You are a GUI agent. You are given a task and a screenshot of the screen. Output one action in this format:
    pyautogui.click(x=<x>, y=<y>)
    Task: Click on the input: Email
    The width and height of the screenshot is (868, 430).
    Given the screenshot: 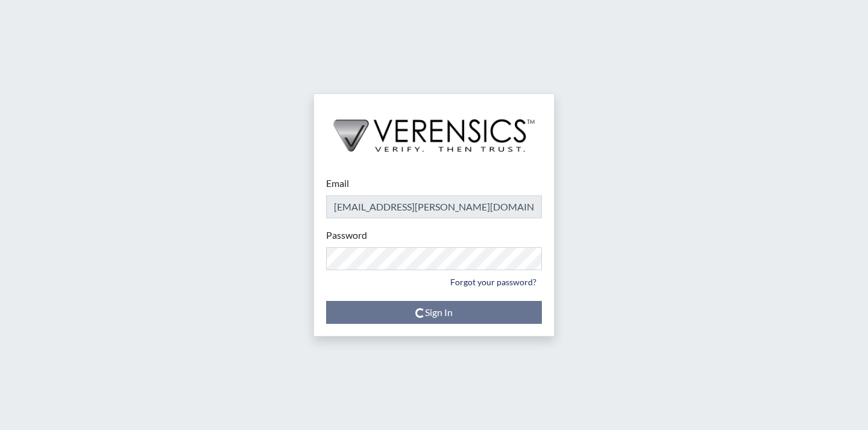 What is the action you would take?
    pyautogui.click(x=434, y=207)
    